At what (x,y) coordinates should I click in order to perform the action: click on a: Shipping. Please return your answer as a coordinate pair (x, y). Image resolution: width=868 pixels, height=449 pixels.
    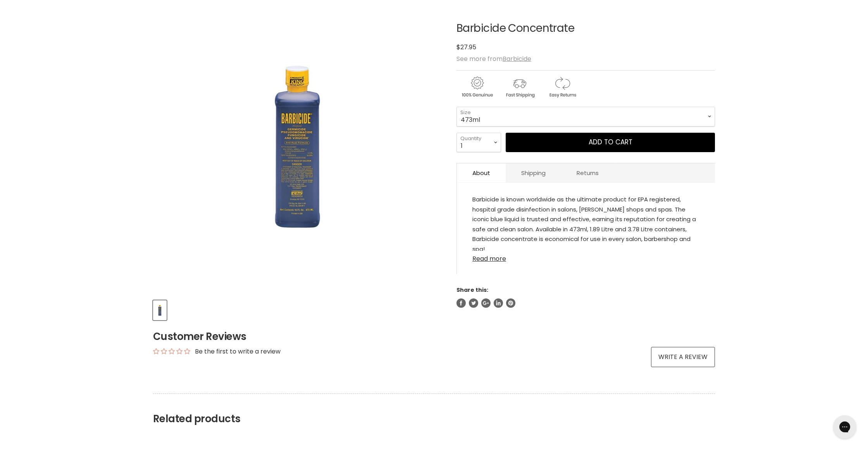
    Looking at the image, I should click on (533, 173).